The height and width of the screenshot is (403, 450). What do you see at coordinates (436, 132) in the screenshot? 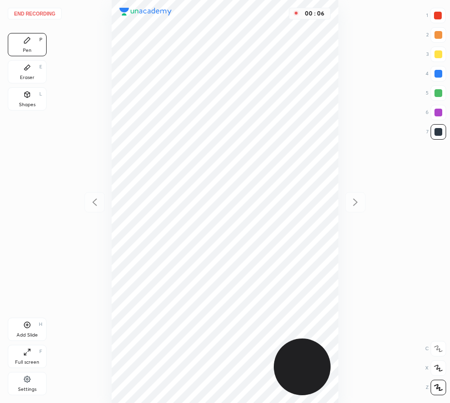
I see `div: 7` at bounding box center [436, 132].